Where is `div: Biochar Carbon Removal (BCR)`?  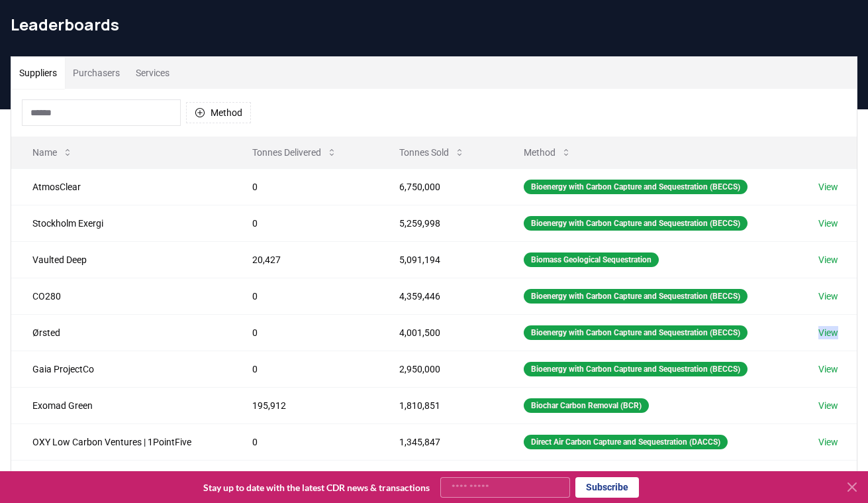 div: Biochar Carbon Removal (BCR) is located at coordinates (586, 405).